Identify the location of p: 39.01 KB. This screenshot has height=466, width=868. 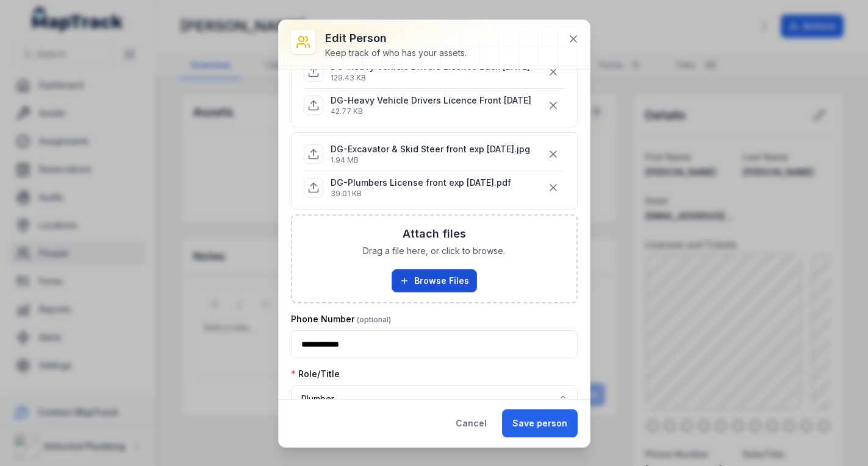
(420, 194).